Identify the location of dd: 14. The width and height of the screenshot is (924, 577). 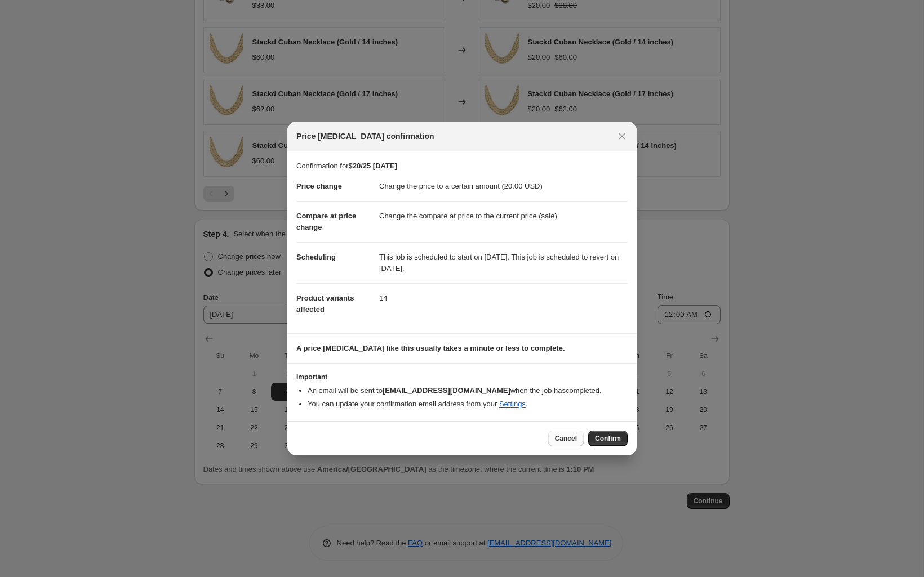
(504, 298).